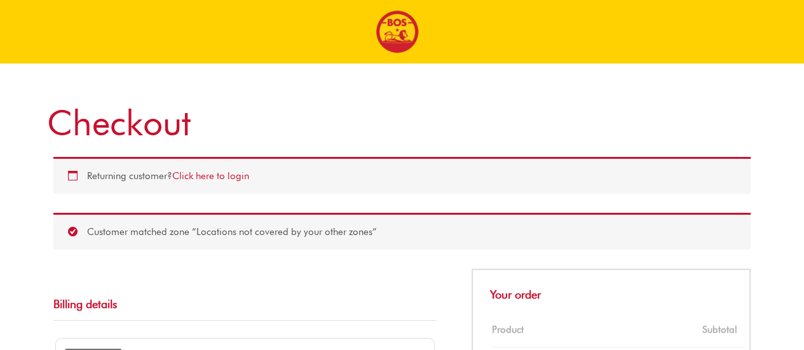  What do you see at coordinates (402, 123) in the screenshot?
I see `h1: Checkout` at bounding box center [402, 123].